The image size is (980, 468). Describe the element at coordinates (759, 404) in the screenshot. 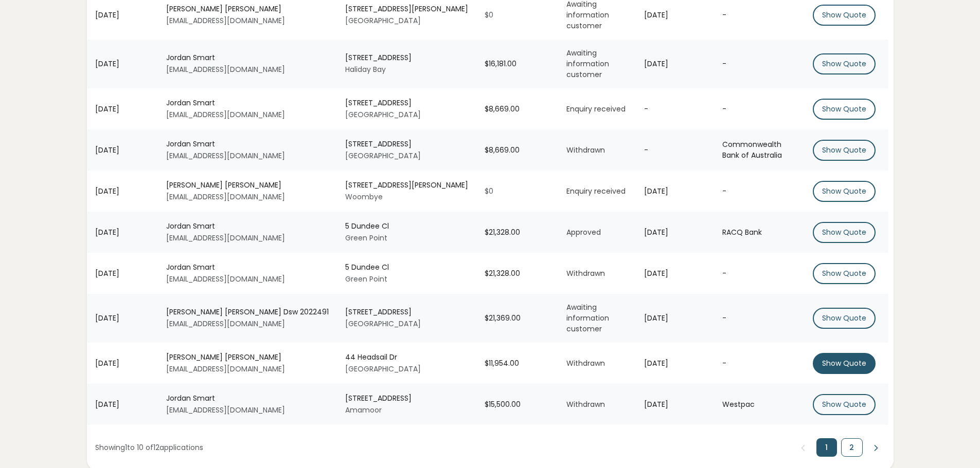

I see `div: Westpac` at that location.